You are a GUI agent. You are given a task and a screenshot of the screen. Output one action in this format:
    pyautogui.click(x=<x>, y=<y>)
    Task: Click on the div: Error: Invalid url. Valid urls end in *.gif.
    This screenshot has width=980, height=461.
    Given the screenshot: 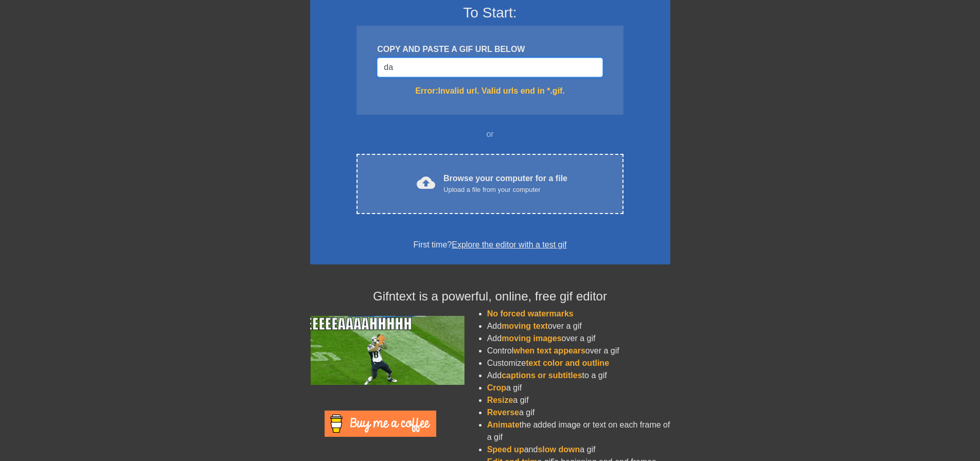 What is the action you would take?
    pyautogui.click(x=490, y=91)
    